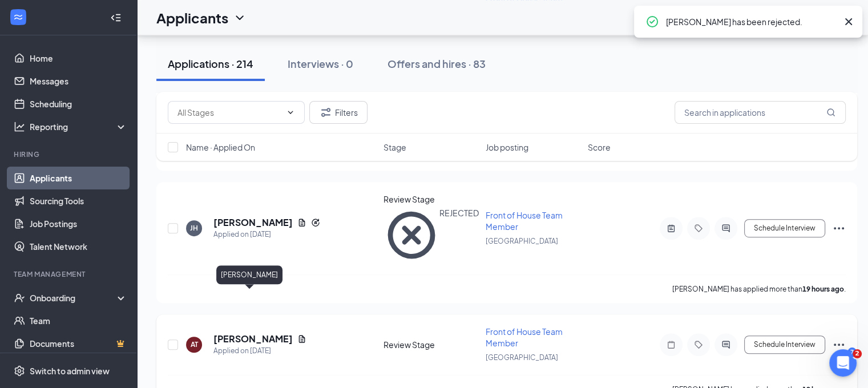  Describe the element at coordinates (78, 224) in the screenshot. I see `a: Job Postings` at that location.